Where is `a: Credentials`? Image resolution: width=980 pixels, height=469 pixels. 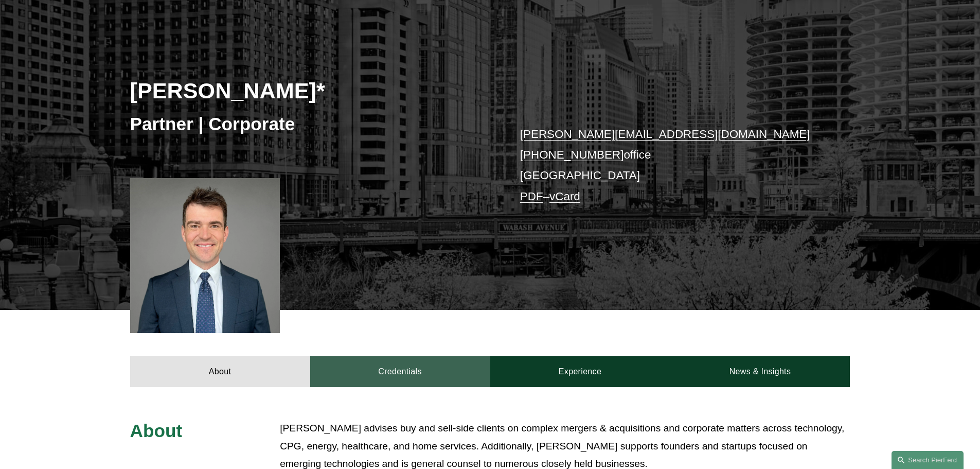 a: Credentials is located at coordinates (400, 372).